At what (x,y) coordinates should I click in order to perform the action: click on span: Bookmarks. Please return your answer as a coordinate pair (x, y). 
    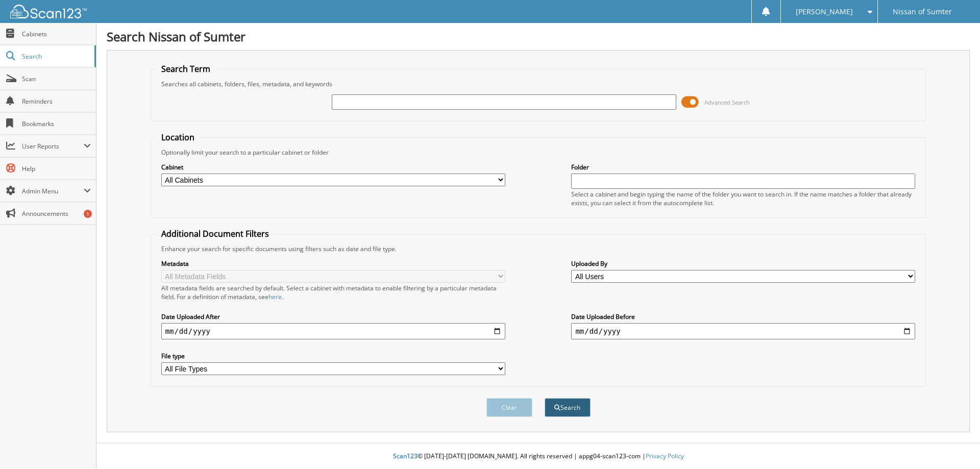
    Looking at the image, I should click on (56, 123).